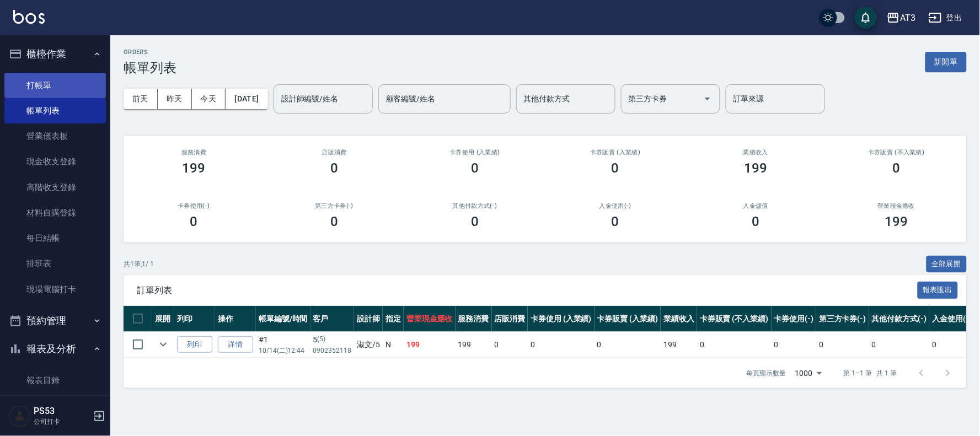 This screenshot has height=436, width=980. I want to click on th: 客戶, so click(333, 318).